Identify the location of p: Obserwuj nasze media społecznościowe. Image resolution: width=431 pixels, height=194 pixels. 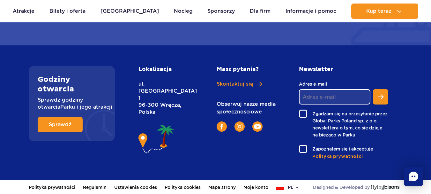
(248, 108).